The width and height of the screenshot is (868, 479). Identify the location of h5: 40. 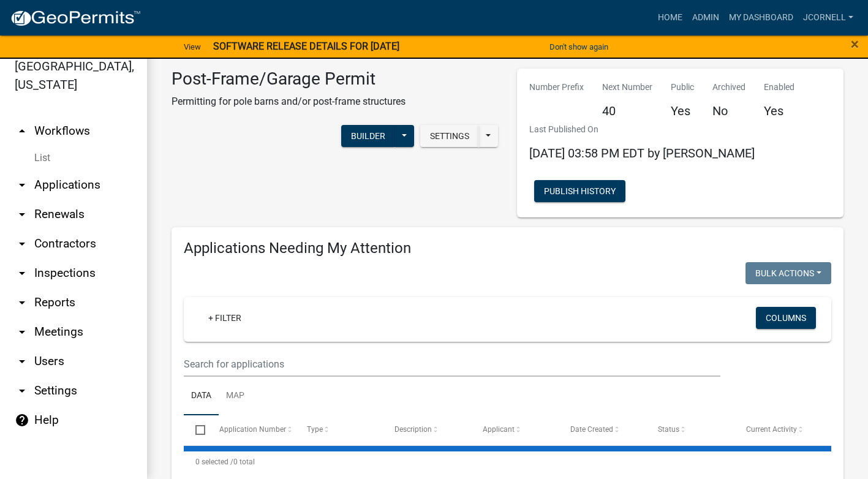
(627, 111).